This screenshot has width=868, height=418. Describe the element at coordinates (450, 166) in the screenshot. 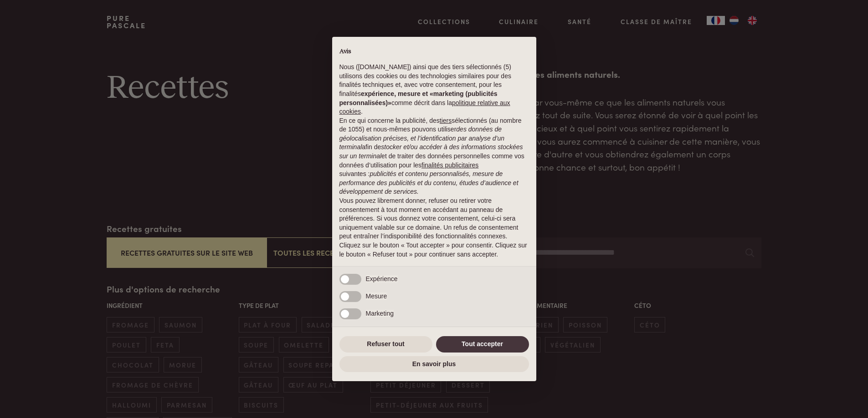

I see `button: finalités publicitaires` at that location.